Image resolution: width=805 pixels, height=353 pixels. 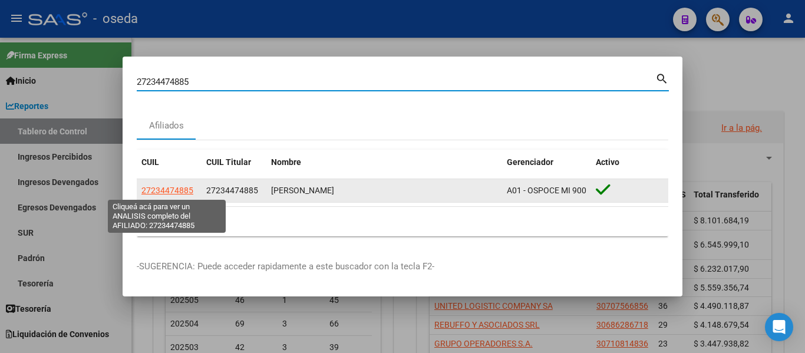 What do you see at coordinates (547, 162) in the screenshot?
I see `datatable-header-cell: Gerenciador` at bounding box center [547, 162].